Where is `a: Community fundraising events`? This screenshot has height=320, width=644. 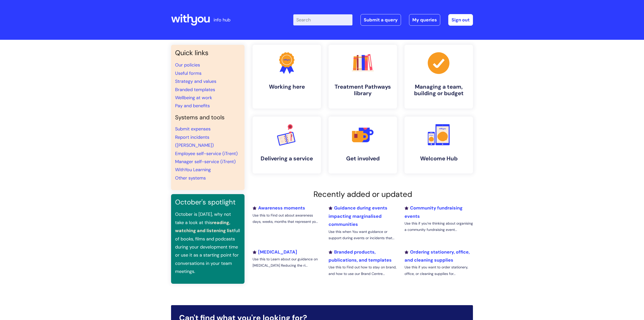
a: Community fundraising events is located at coordinates (433, 212).